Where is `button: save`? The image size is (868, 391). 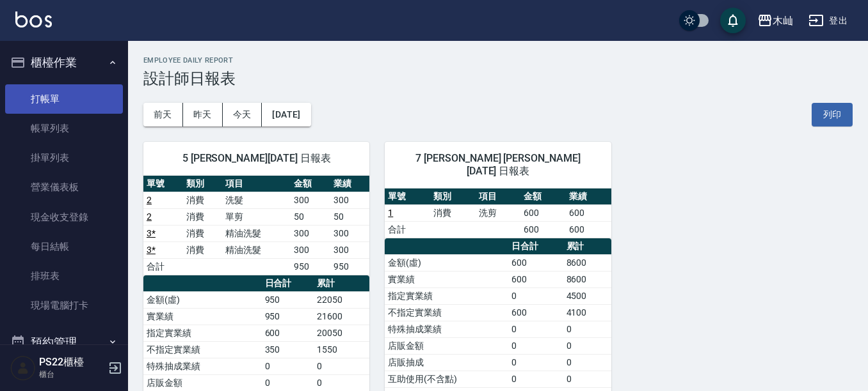
button: save is located at coordinates (733, 21).